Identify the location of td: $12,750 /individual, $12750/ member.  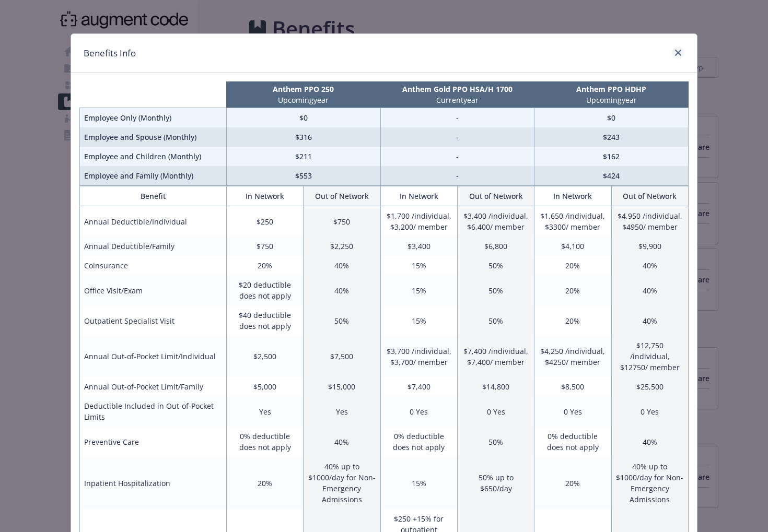
(649, 356).